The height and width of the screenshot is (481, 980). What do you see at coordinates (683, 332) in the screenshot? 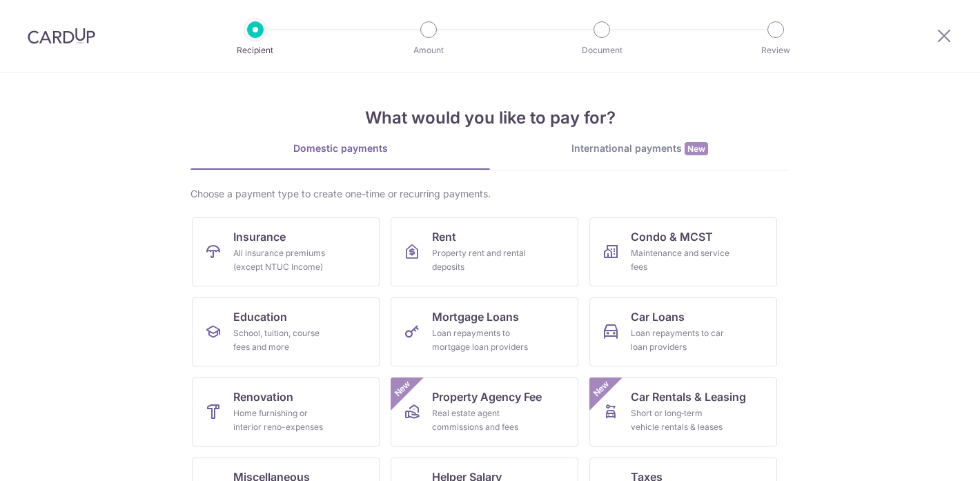
I see `a: Car LoansLoan repayments to car loan providers` at bounding box center [683, 332].